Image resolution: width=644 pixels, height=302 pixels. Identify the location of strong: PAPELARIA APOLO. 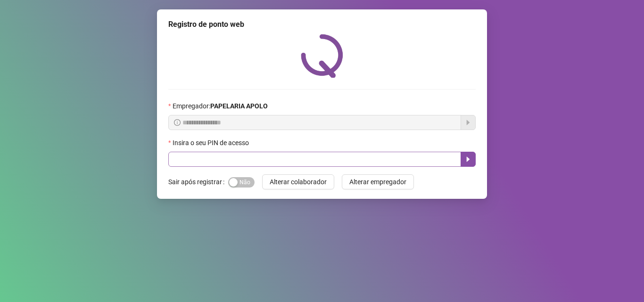
(239, 106).